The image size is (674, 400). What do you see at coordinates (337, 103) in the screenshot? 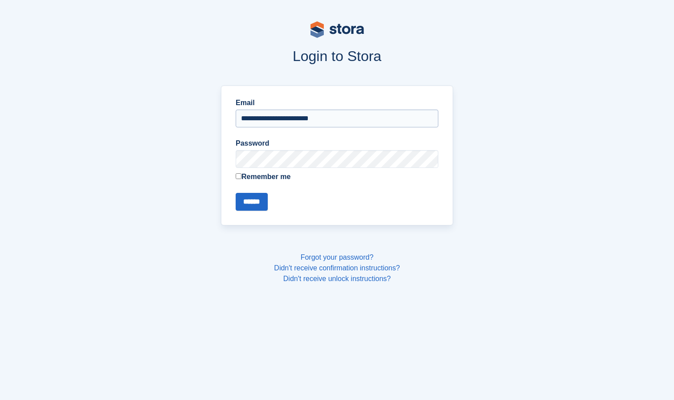
I see `label: Email` at bounding box center [337, 103].